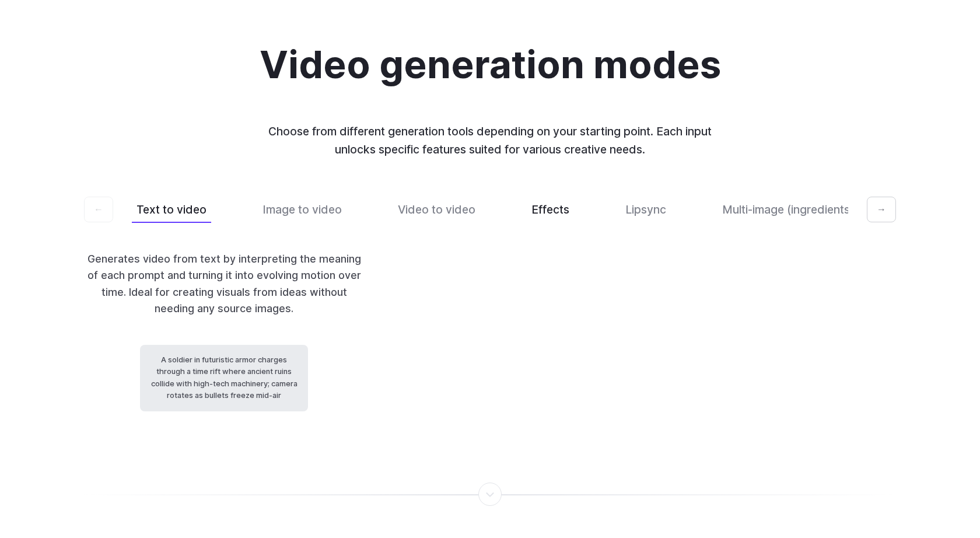  I want to click on button: Lipsync, so click(645, 209).